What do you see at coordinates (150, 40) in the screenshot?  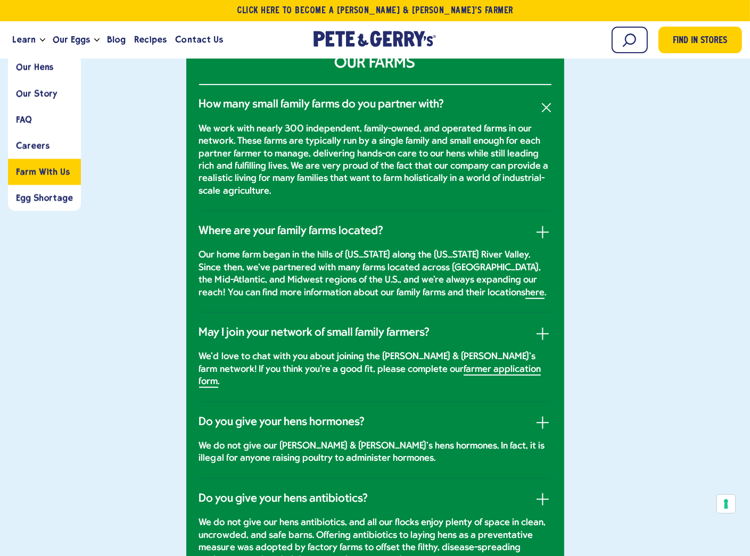 I see `a: Recipes` at bounding box center [150, 40].